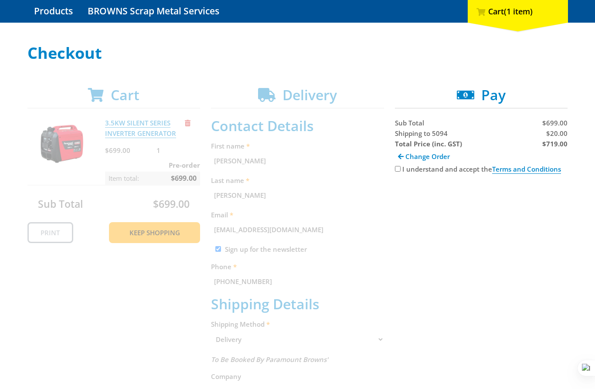 The height and width of the screenshot is (389, 595). What do you see at coordinates (494, 95) in the screenshot?
I see `span: Pay` at bounding box center [494, 95].